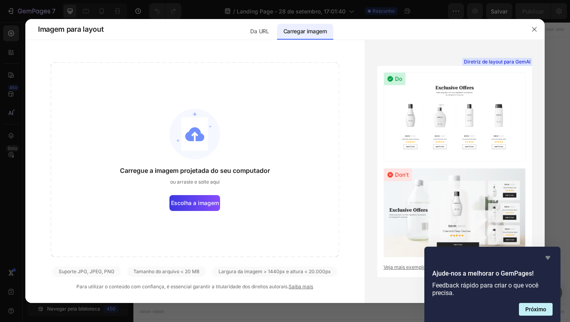  What do you see at coordinates (86, 271) in the screenshot?
I see `font: Suporte JPG, JPEG, PNG` at bounding box center [86, 271].